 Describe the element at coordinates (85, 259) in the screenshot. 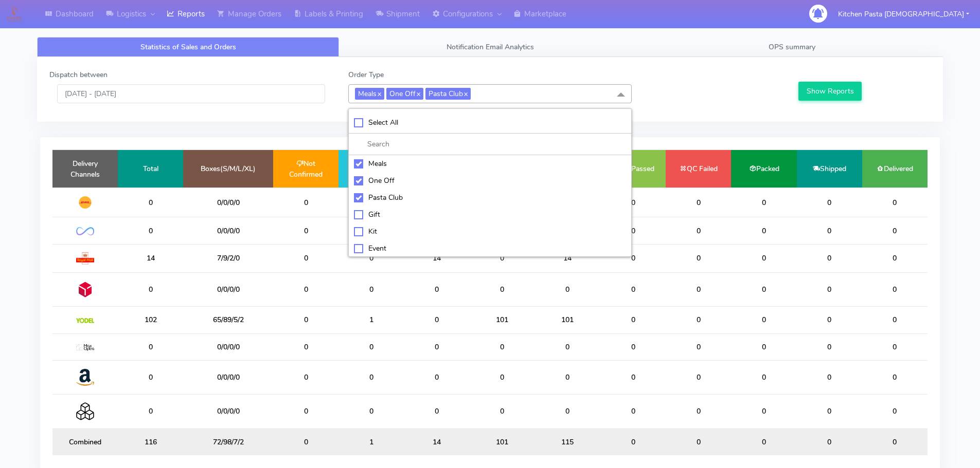

I see `img: Royal Mail` at that location.